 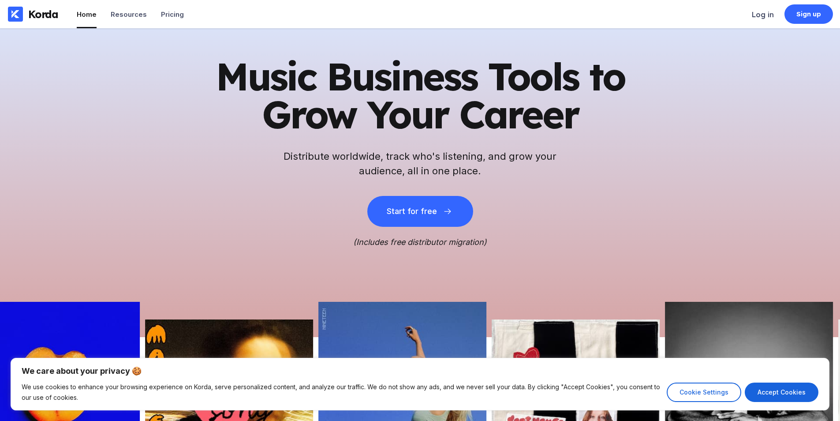 I want to click on p: We care about your privacy 🍪, so click(x=420, y=371).